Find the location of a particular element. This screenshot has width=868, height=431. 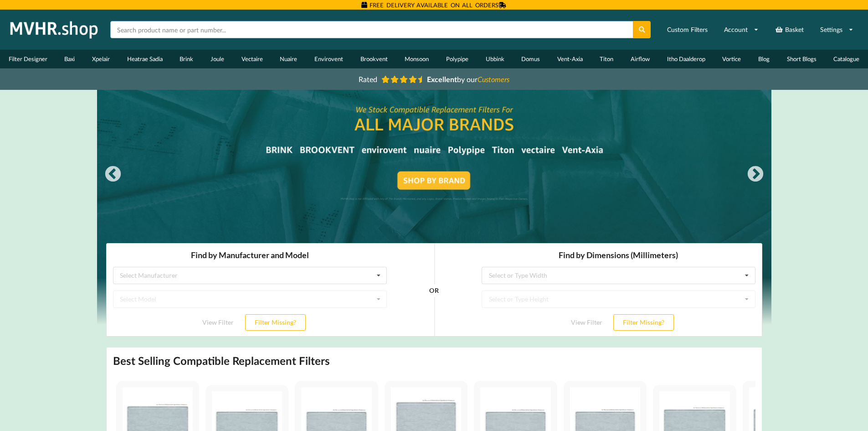

div: Select Manufacturer is located at coordinates (42, 32).